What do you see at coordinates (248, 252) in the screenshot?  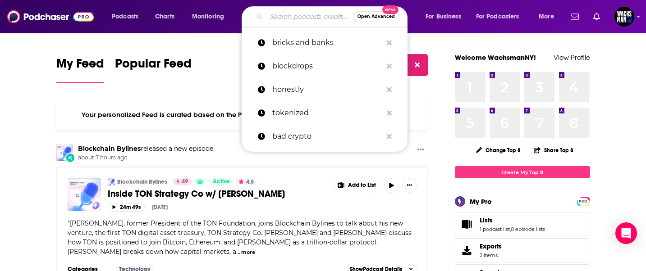 I see `button: more` at bounding box center [248, 252].